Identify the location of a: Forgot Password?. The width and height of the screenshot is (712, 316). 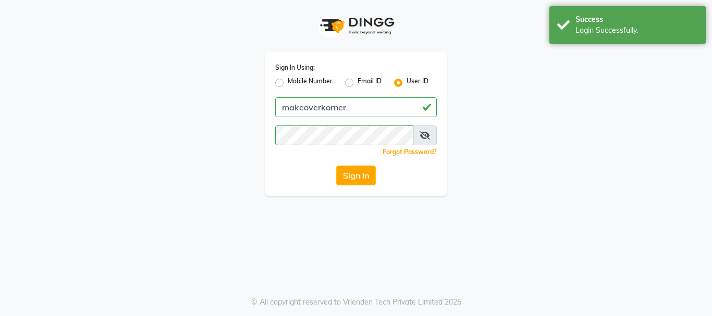
(409, 152).